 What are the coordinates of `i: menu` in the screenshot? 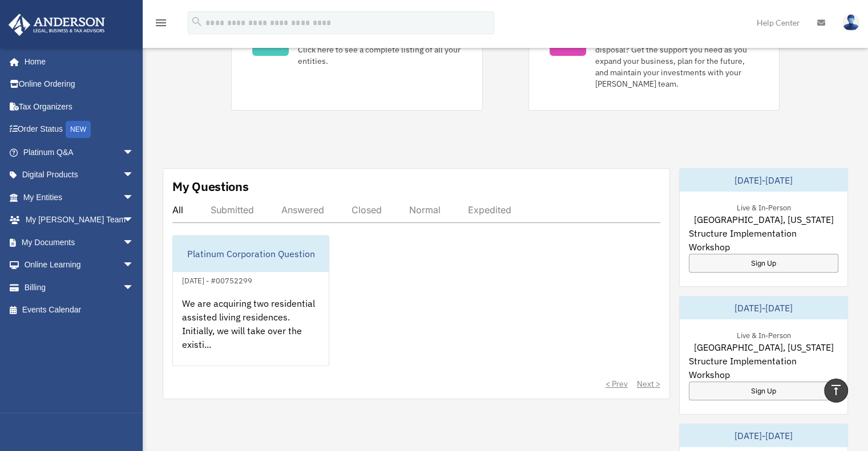 It's located at (161, 23).